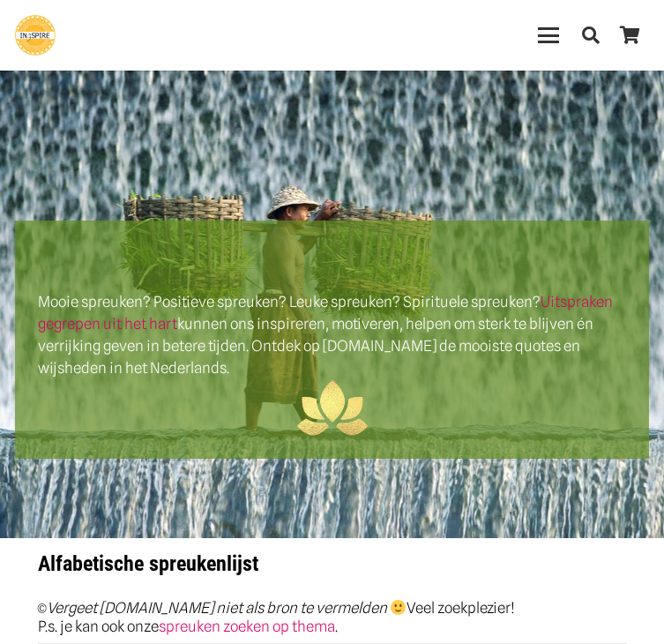 This screenshot has height=644, width=664. What do you see at coordinates (35, 35) in the screenshot?
I see `a: Ingspire - het zingevingsplatform met de mooiste spreuken en gouden inzichten over het leven` at bounding box center [35, 35].